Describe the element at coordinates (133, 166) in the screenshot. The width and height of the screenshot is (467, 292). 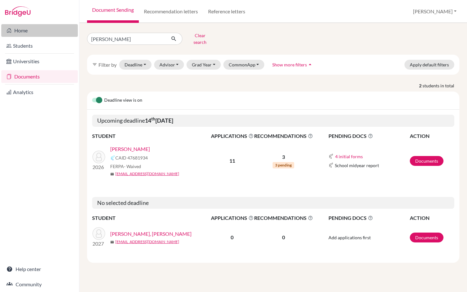
I see `span: - Waived` at that location.